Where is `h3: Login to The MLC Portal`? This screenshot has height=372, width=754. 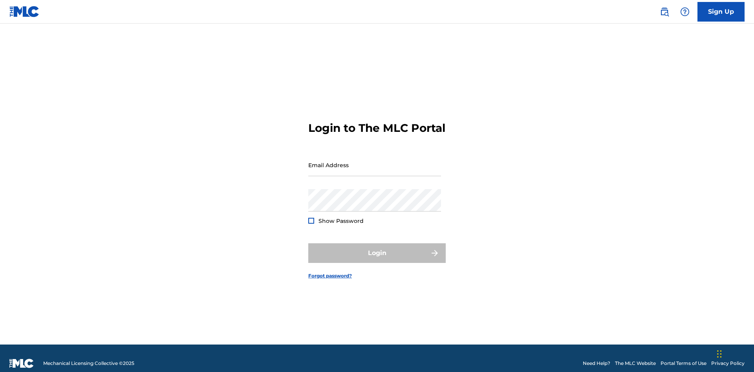 h3: Login to The MLC Portal is located at coordinates (377, 128).